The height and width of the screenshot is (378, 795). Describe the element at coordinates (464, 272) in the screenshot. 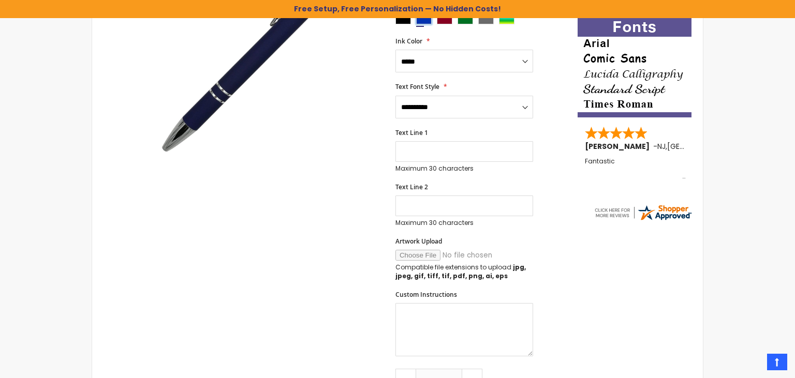

I see `p: Compatible file extensions to upload:` at that location.